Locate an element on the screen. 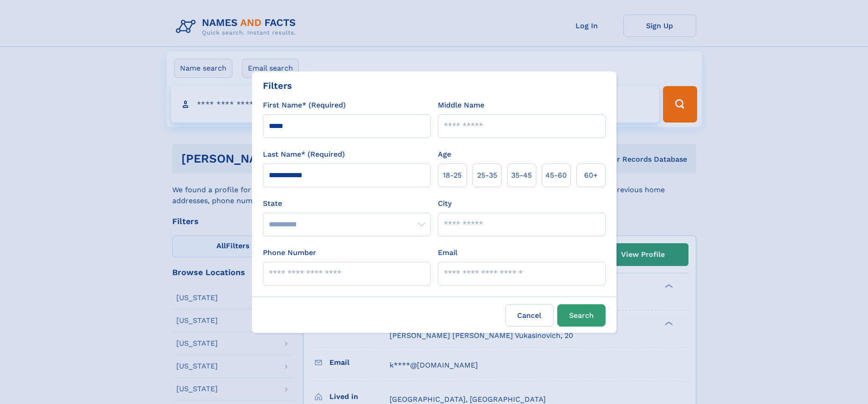 Image resolution: width=868 pixels, height=404 pixels. label: Cancel is located at coordinates (530, 315).